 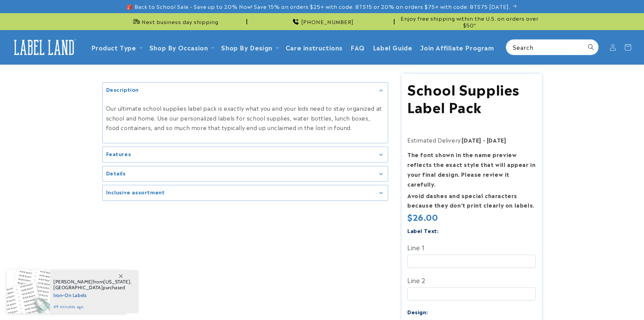 I want to click on strong: Avoid dashes and special characters because they don’t print clearly on labels., so click(x=471, y=200).